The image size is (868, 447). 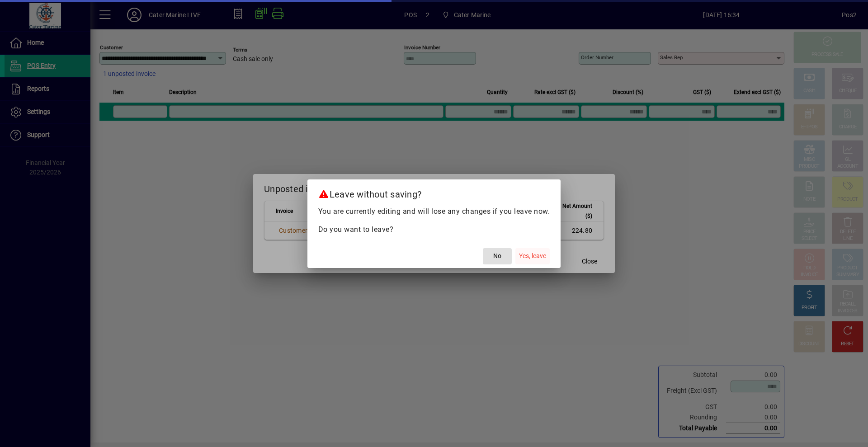 I want to click on p: You are currently editing and will lose any changes if you leave now., so click(x=434, y=211).